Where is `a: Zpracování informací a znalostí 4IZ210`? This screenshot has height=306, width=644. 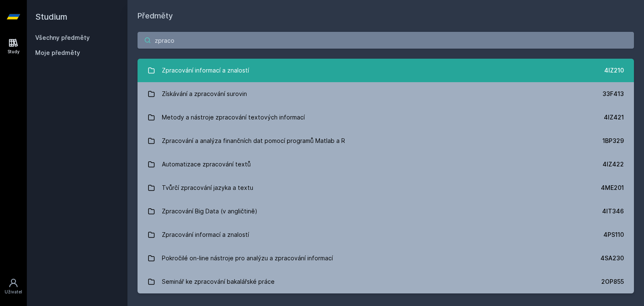 a: Zpracování informací a znalostí 4IZ210 is located at coordinates (386, 71).